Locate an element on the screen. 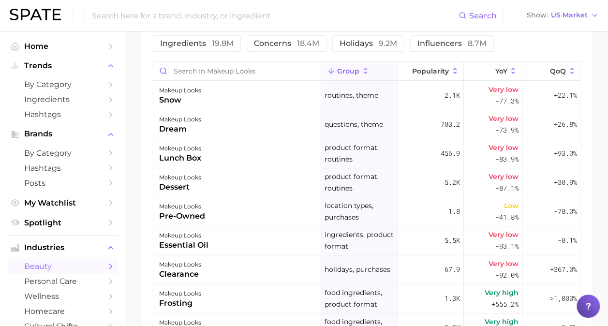  span: concerns is located at coordinates (286, 44).